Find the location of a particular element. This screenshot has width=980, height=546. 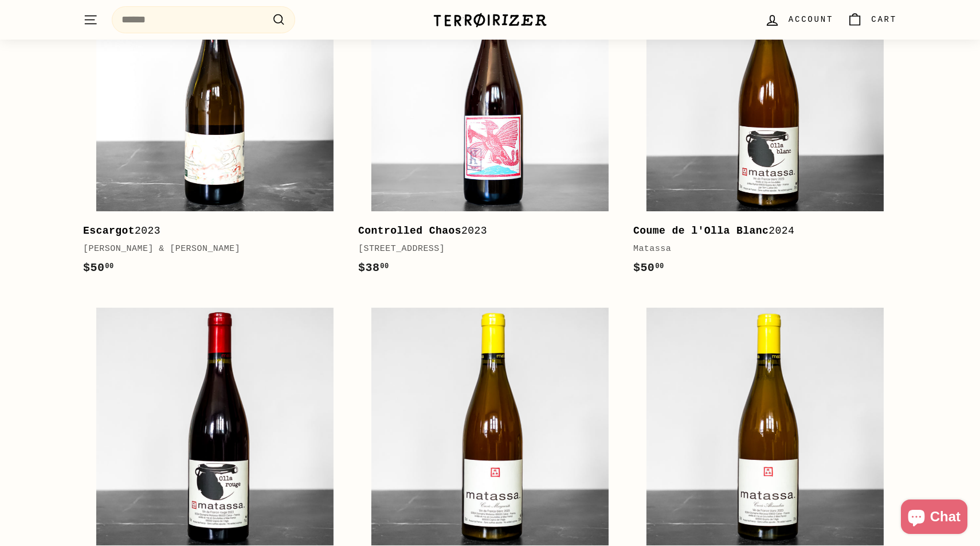

span: Account is located at coordinates (811, 20).